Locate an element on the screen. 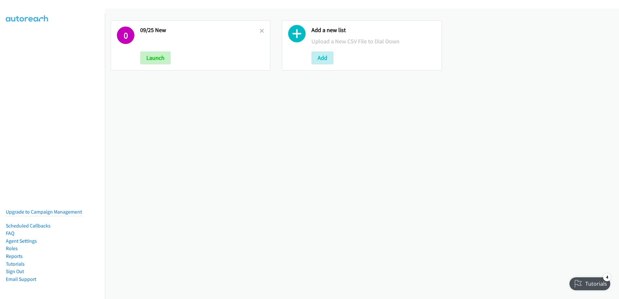 The height and width of the screenshot is (299, 619). a: Upgrade to Campaign Management is located at coordinates (44, 212).